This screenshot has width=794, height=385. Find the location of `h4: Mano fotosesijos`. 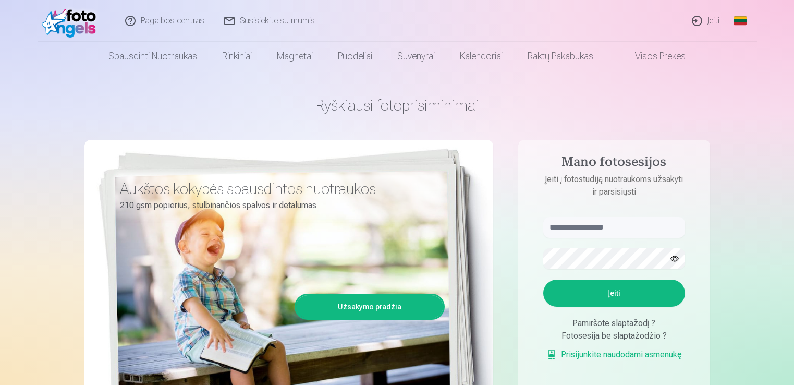

h4: Mano fotosesijos is located at coordinates (614, 164).